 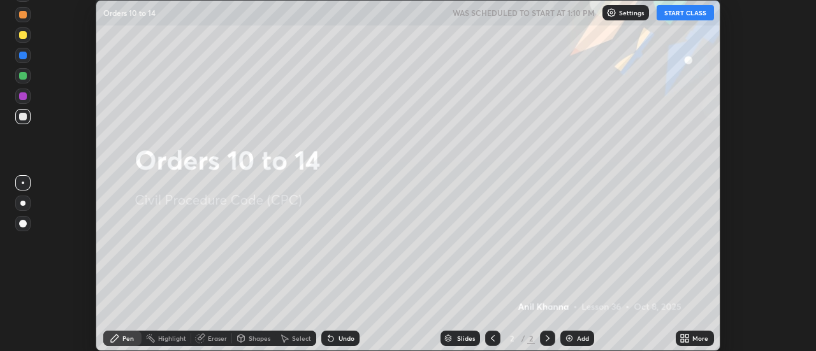 What do you see at coordinates (466, 339) in the screenshot?
I see `div: Slides` at bounding box center [466, 339].